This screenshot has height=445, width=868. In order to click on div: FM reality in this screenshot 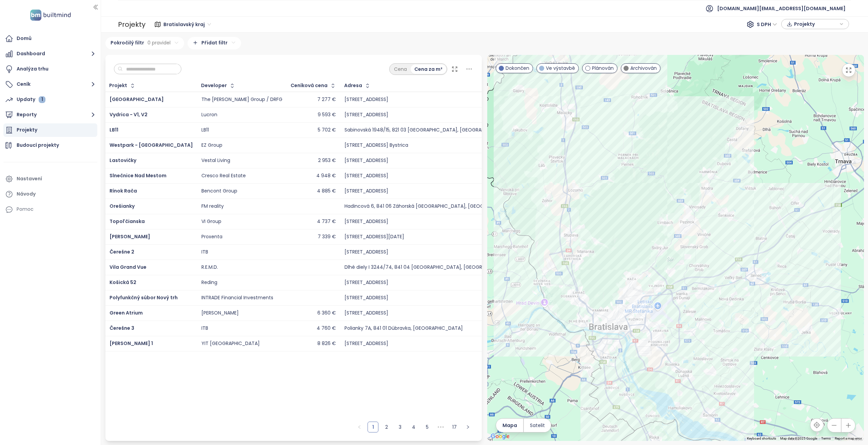, I will do `click(213, 206)`.